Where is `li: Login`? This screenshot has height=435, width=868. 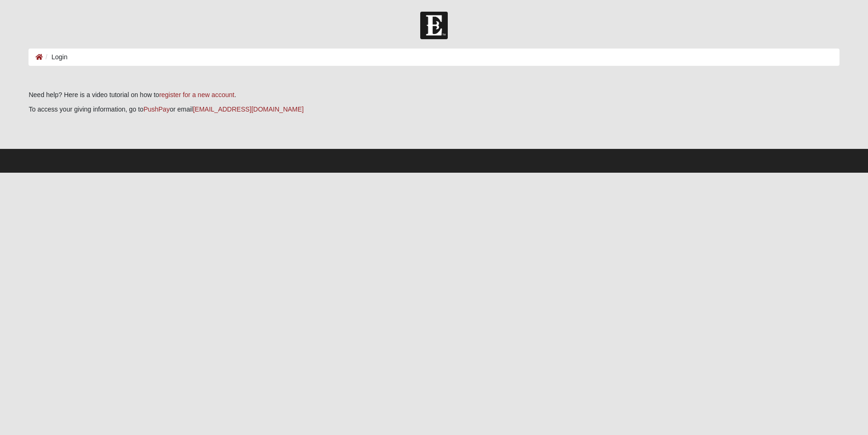
li: Login is located at coordinates (55, 57).